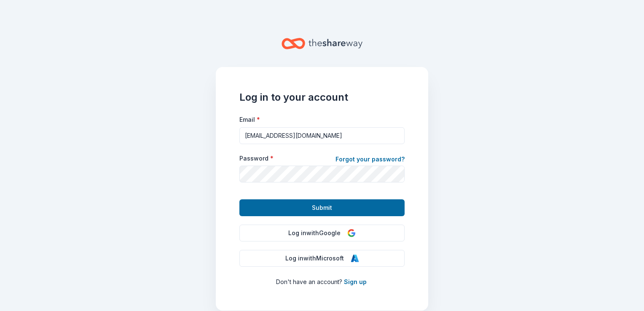  Describe the element at coordinates (322, 208) in the screenshot. I see `span: Submit` at that location.